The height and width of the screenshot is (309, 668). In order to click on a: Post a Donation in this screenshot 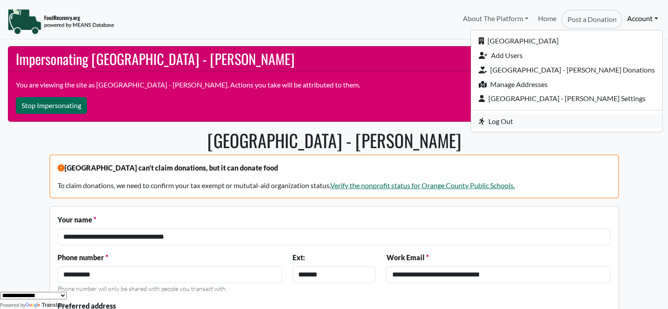, I will do `click(592, 19)`.